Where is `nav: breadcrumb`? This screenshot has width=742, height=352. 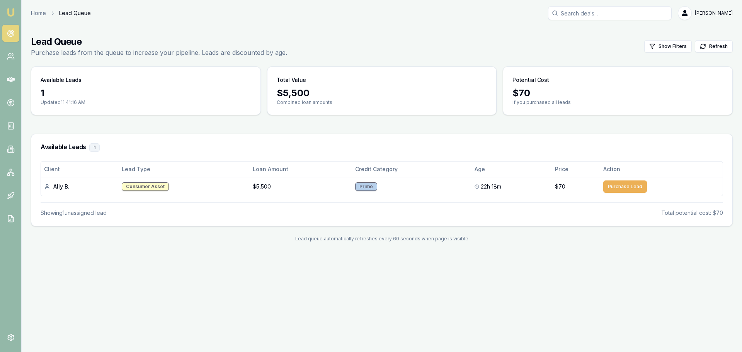 nav: breadcrumb is located at coordinates (61, 13).